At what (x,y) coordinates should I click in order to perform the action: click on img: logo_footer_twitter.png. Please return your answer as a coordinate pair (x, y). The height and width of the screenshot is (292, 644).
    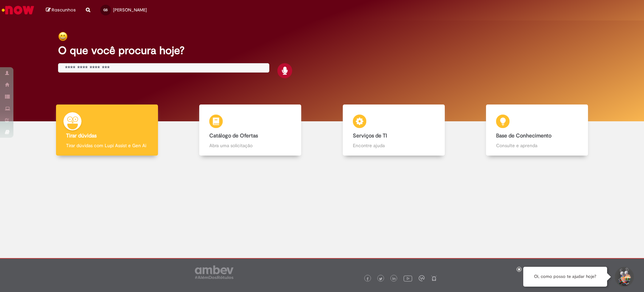
    Looking at the image, I should click on (381, 279).